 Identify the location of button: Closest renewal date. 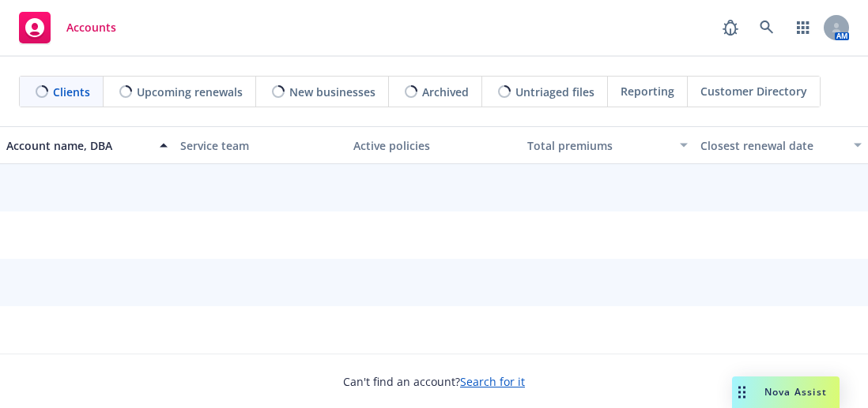
(782, 145).